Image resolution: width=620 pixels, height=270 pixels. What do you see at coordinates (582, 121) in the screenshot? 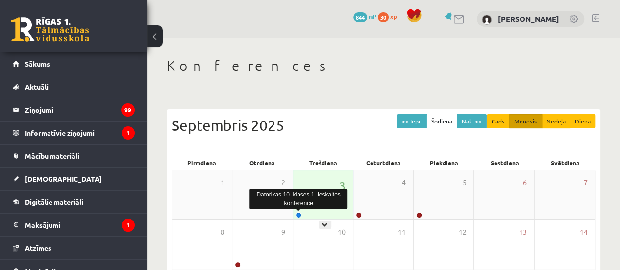
I see `button: Diena` at bounding box center [582, 121].